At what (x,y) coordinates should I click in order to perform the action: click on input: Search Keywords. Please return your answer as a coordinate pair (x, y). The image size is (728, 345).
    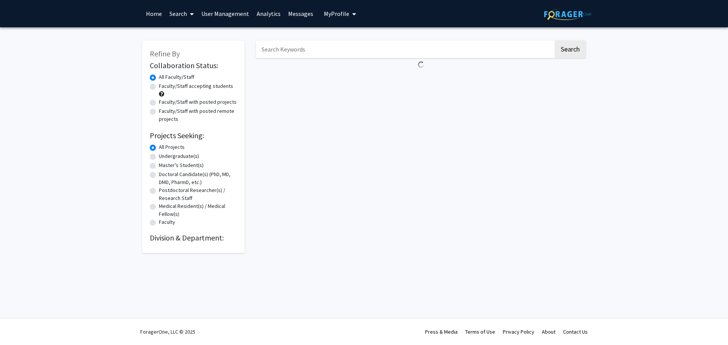
    Looking at the image, I should click on (404, 49).